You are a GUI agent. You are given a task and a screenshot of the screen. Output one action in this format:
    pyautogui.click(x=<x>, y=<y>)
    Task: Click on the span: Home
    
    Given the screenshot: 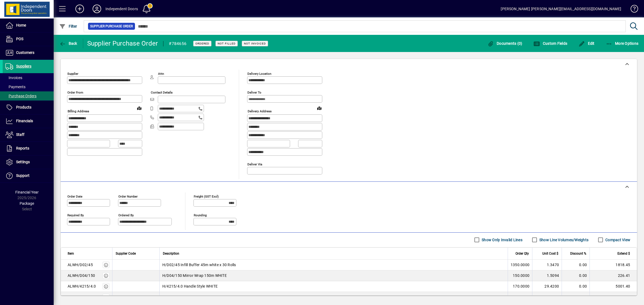 What is the action you would take?
    pyautogui.click(x=21, y=25)
    